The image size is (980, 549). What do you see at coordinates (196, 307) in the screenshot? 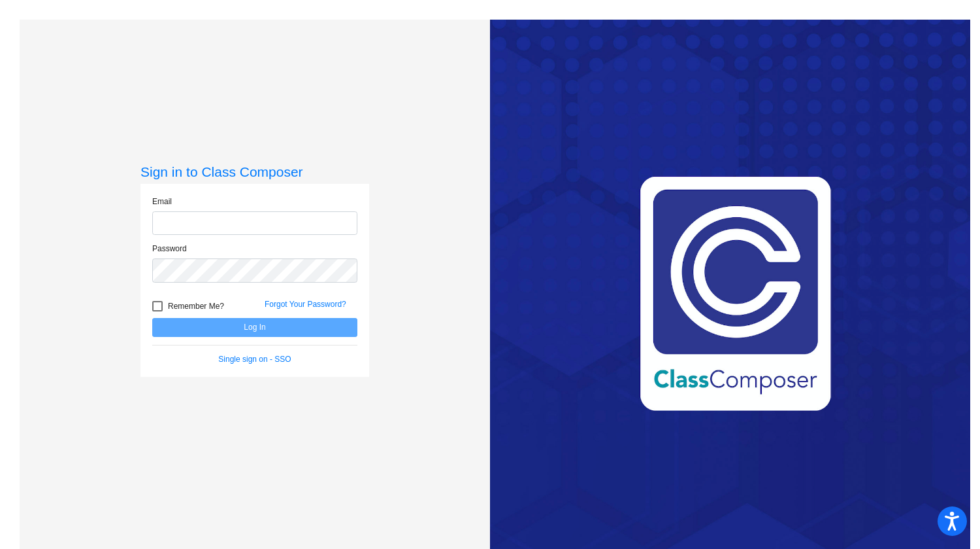
I see `span: Remember Me?` at bounding box center [196, 307].